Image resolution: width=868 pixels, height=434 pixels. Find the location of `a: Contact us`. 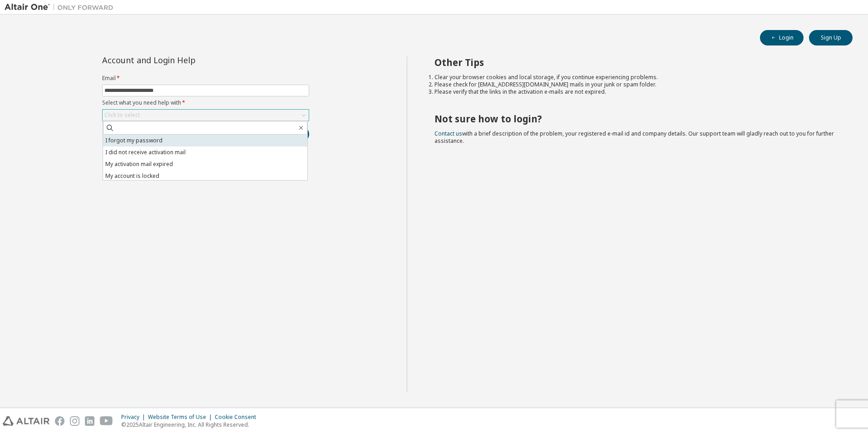

a: Contact us is located at coordinates (448, 133).